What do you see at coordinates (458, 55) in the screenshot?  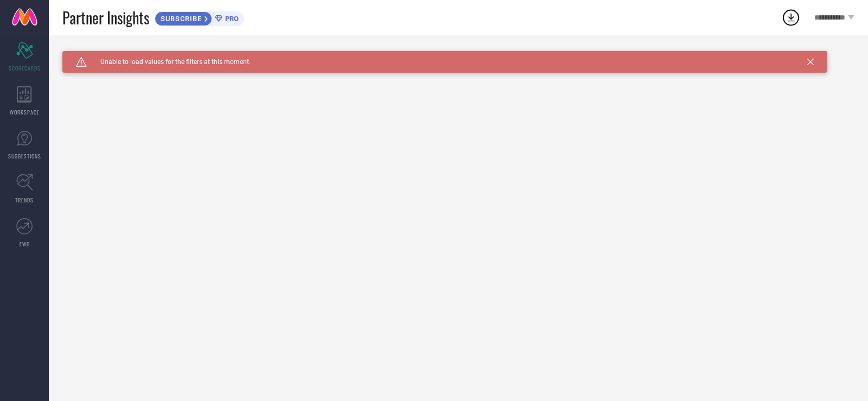 I see `div: Unable to load filters at this moment. Please try later.` at bounding box center [458, 55].